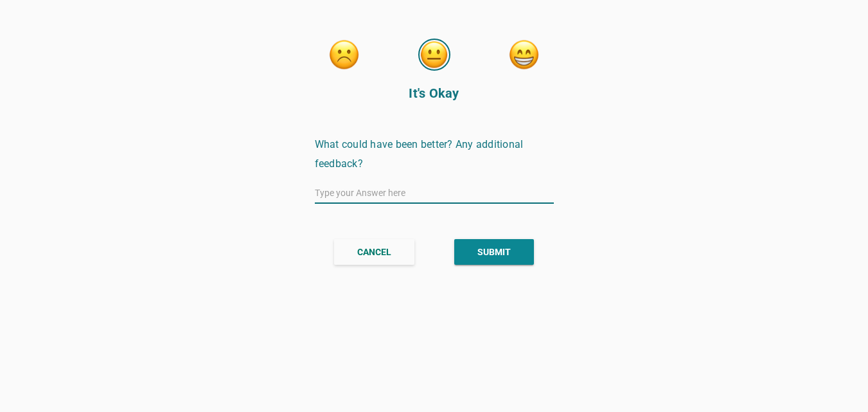 The width and height of the screenshot is (868, 412). Describe the element at coordinates (419, 153) in the screenshot. I see `span: What could have been better? Any additional feedback?` at that location.